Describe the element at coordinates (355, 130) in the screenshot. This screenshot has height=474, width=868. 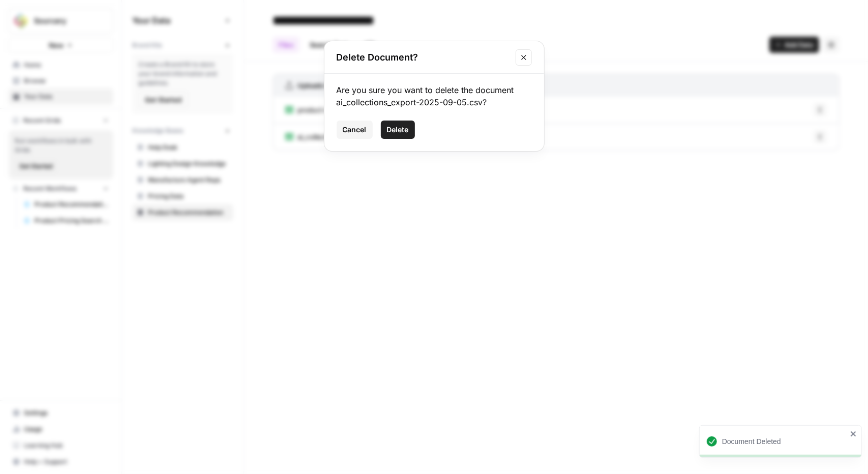
I see `span: Cancel` at that location.